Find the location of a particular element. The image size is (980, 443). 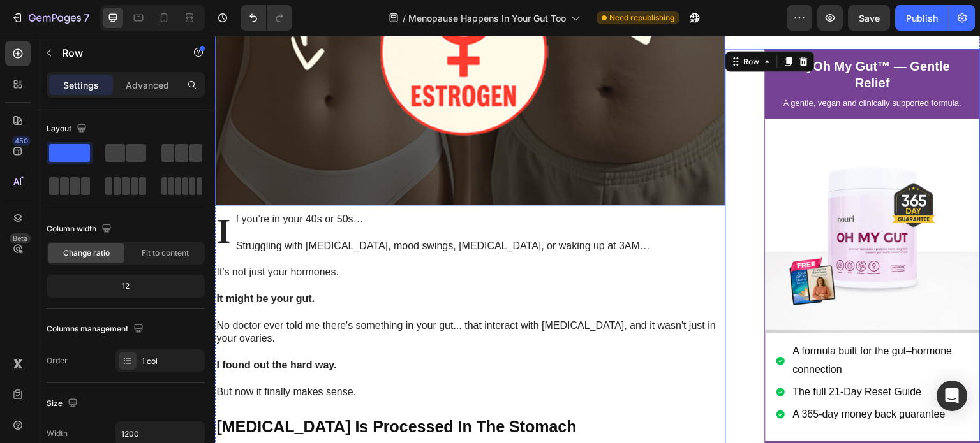

div: 450 is located at coordinates (21, 141).